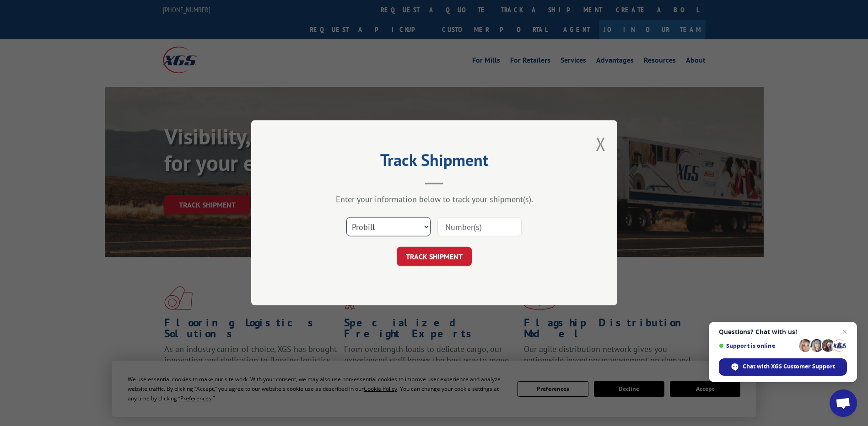 The width and height of the screenshot is (868, 426). Describe the element at coordinates (434, 257) in the screenshot. I see `button: TRACK SHIPMENT` at that location.